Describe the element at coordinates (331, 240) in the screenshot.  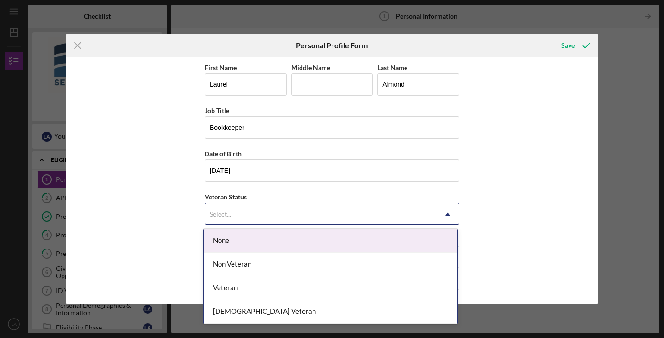
I see `div: None` at that location.